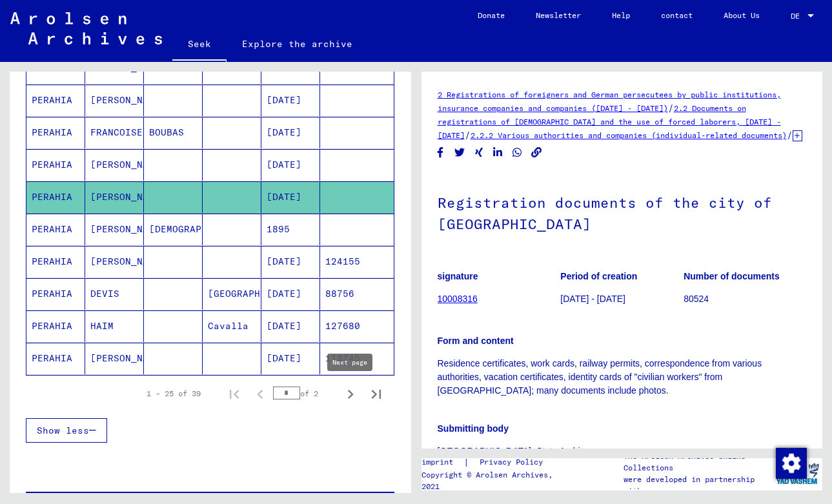 The image size is (832, 504). Describe the element at coordinates (517, 152) in the screenshot. I see `button: Share on WhatsApp` at that location.